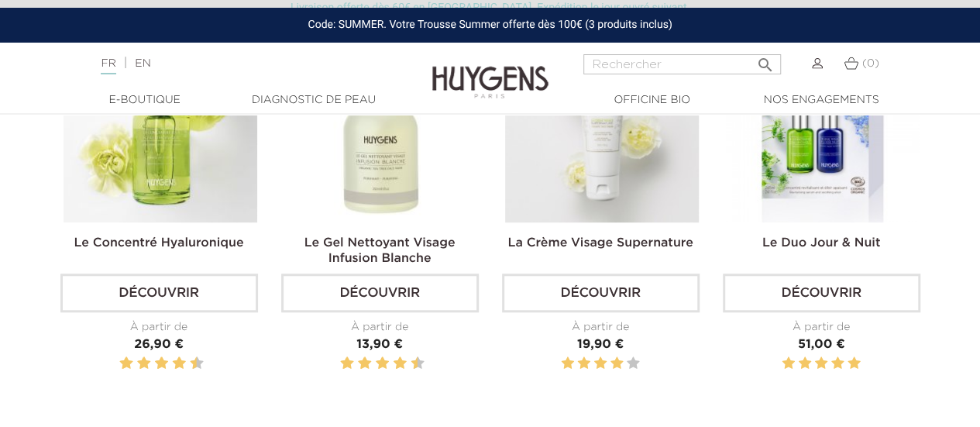 This screenshot has height=427, width=980. Describe the element at coordinates (159, 243) in the screenshot. I see `a: Le Concentré Hyaluronique` at that location.